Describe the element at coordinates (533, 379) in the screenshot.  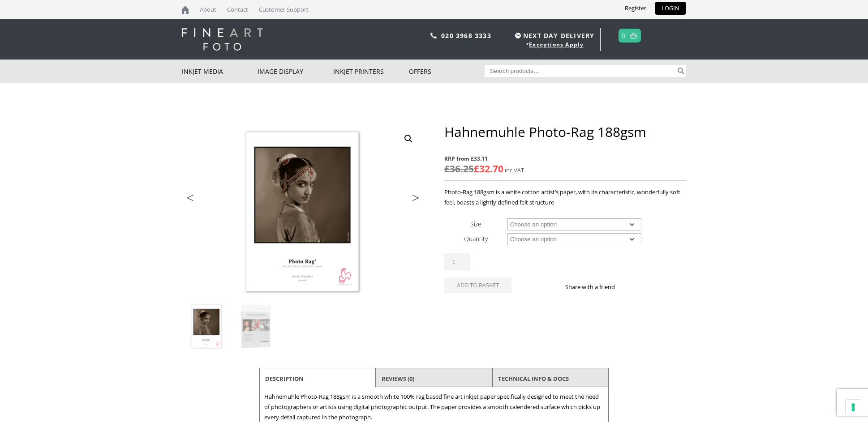
I see `a: TECHNICAL INFO & DOCS` at that location.